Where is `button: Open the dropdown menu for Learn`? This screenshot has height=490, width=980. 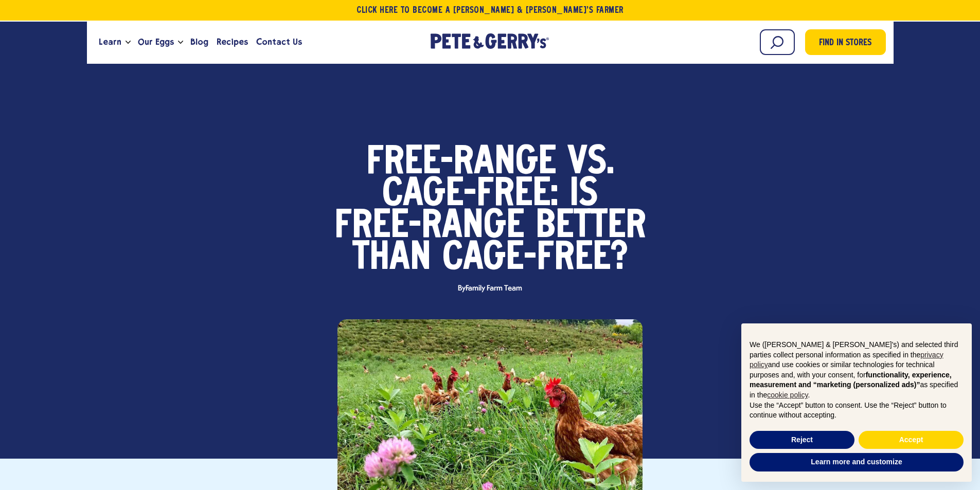 button: Open the dropdown menu for Learn is located at coordinates (128, 42).